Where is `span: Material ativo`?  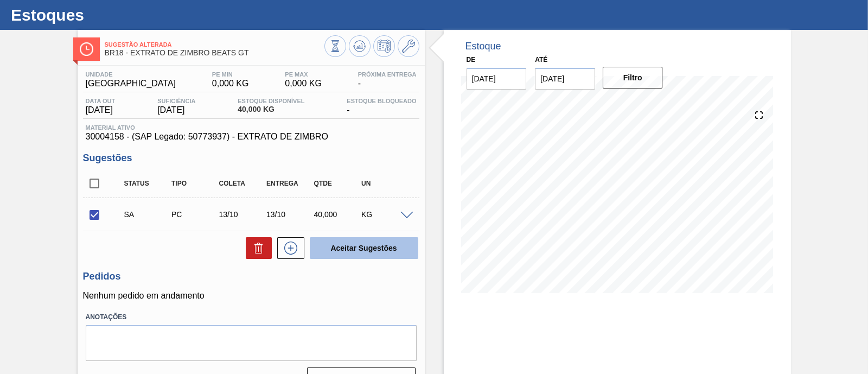
span: Material ativo is located at coordinates (251, 128).